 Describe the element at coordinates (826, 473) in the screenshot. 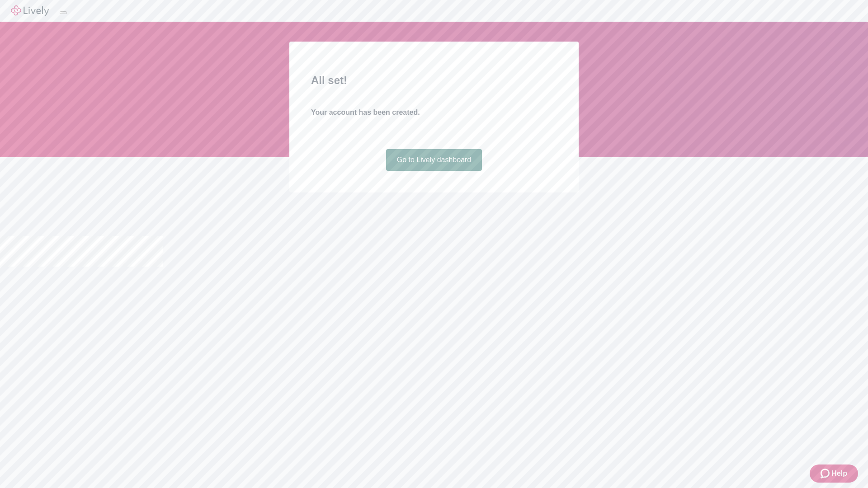

I see `svg: Zendesk support icon` at that location.